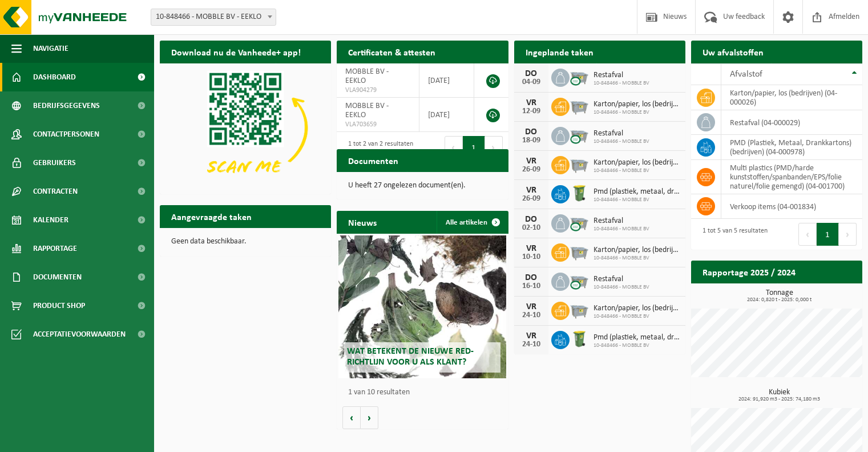 Image resolution: width=868 pixels, height=452 pixels. Describe the element at coordinates (792, 98) in the screenshot. I see `td: karton/papier, los (bedrijven) (04-000026)` at that location.